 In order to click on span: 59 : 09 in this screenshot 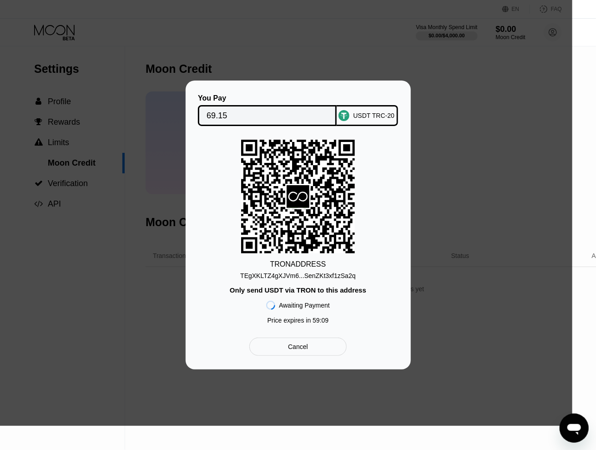, I will do `click(320, 320)`.